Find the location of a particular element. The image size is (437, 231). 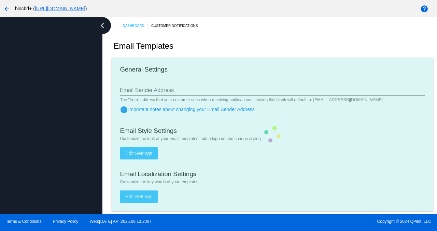

i: chevron_left is located at coordinates (102, 26).